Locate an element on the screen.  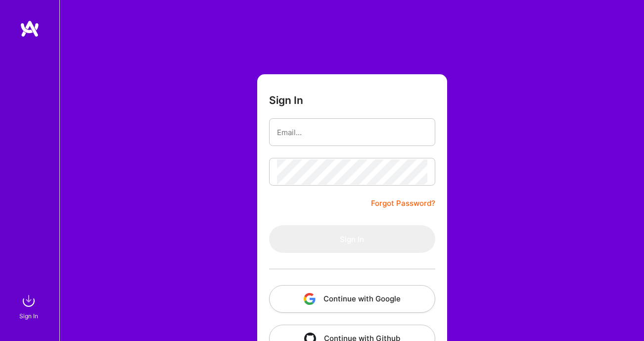
div: Sign In is located at coordinates (29, 316).